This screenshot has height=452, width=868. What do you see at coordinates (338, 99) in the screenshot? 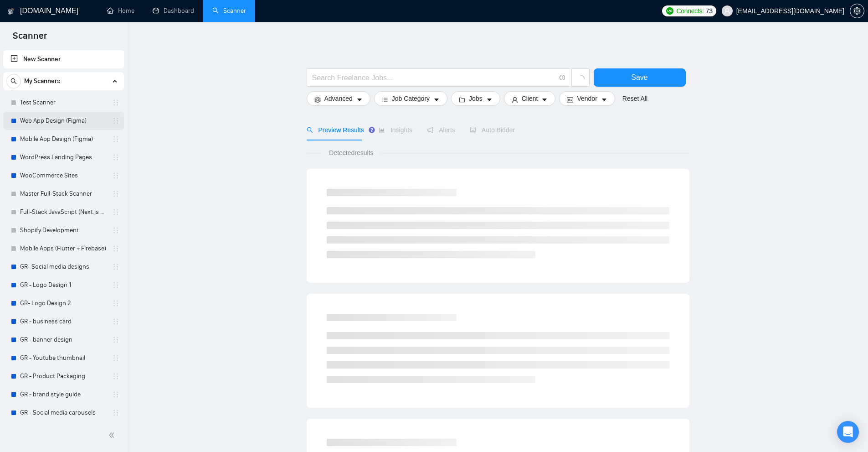
I see `span: Advanced` at bounding box center [338, 99].